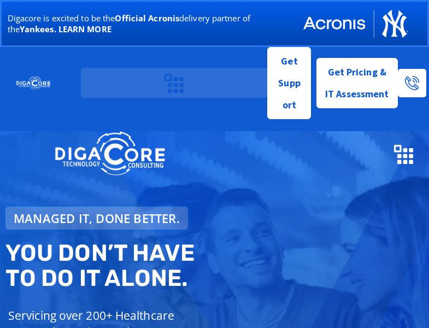  Describe the element at coordinates (85, 29) in the screenshot. I see `a: LEARN MORE` at that location.